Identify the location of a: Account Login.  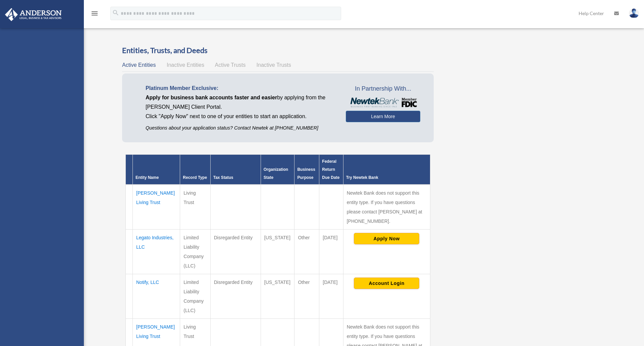
(387, 282).